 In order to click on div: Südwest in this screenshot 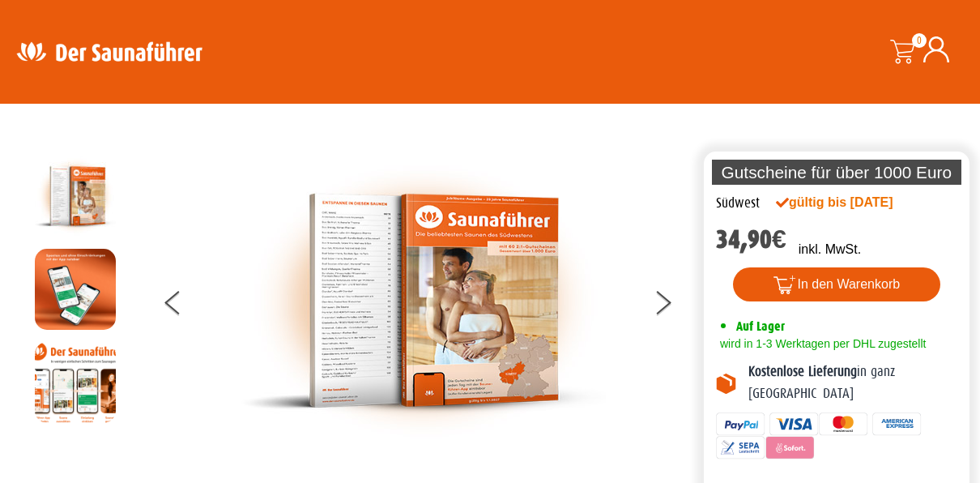, I will do `click(737, 204)`.